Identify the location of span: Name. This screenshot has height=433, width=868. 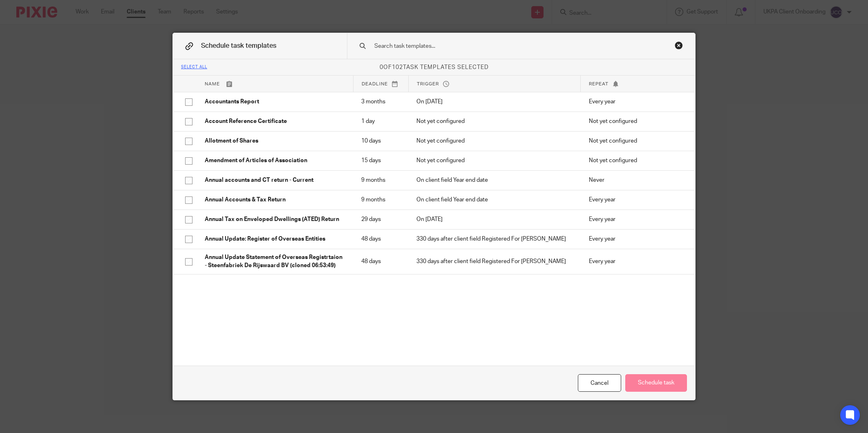
(212, 84).